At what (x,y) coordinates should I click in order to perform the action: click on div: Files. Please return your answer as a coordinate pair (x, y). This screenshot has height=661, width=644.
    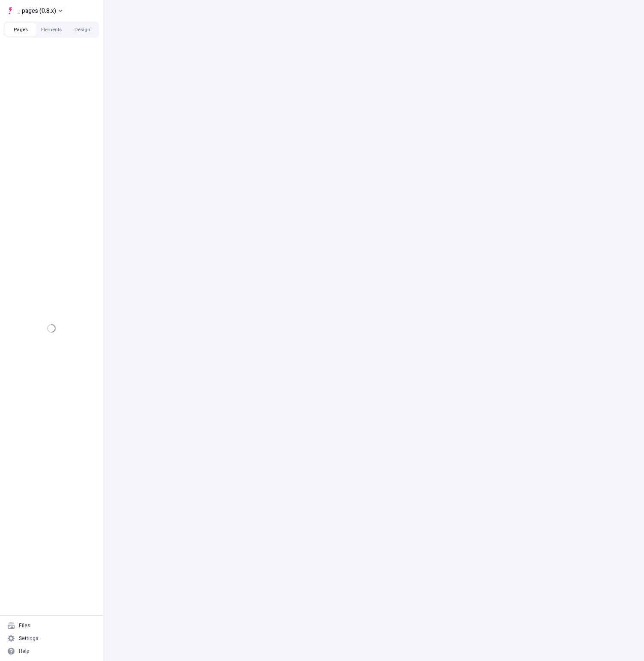
    Looking at the image, I should click on (25, 626).